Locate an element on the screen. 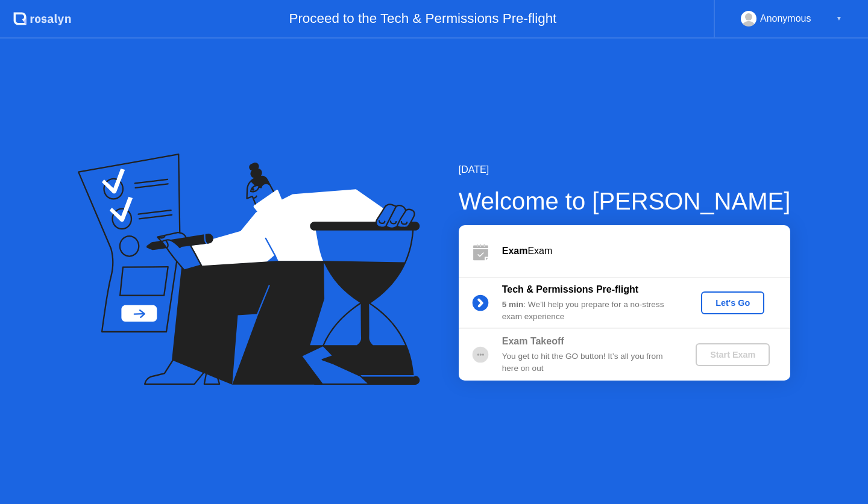 The image size is (868, 504). div: Let's Go is located at coordinates (732, 303).